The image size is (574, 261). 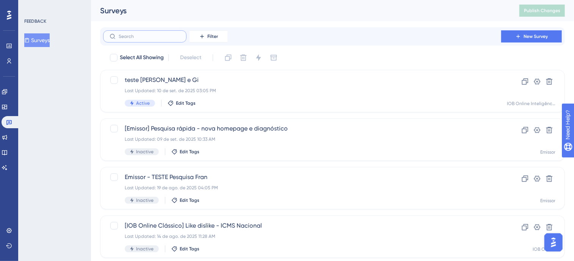 I want to click on span: Filter, so click(x=213, y=36).